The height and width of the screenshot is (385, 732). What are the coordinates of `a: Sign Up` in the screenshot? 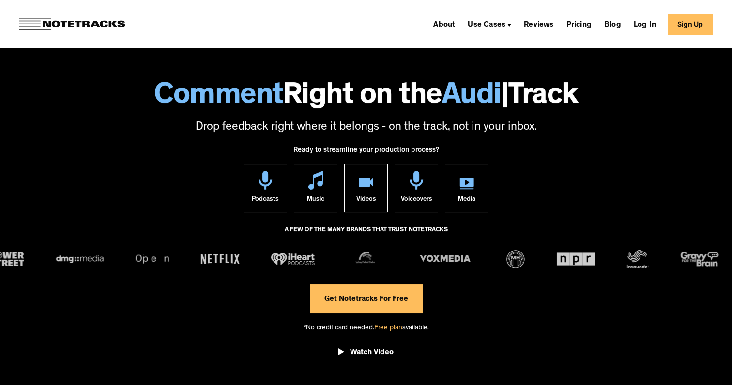 It's located at (690, 24).